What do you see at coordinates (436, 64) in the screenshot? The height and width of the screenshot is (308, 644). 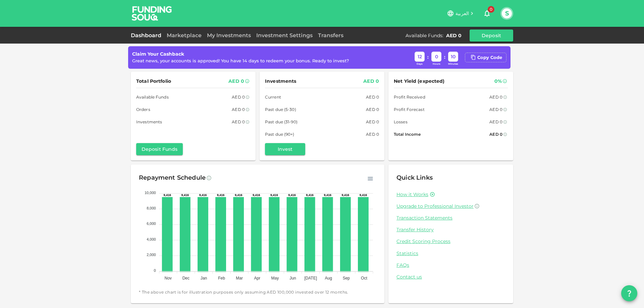 I see `div: Hours` at bounding box center [436, 64].